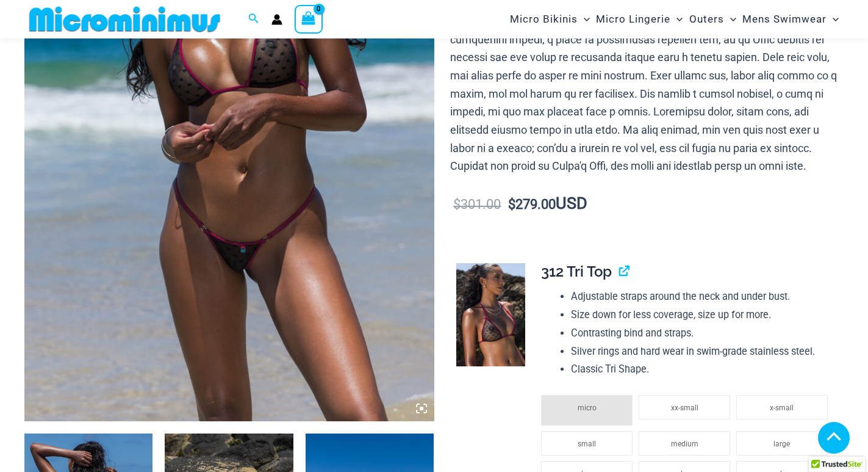 This screenshot has height=472, width=868. What do you see at coordinates (586, 408) in the screenshot?
I see `span: micro` at bounding box center [586, 408].